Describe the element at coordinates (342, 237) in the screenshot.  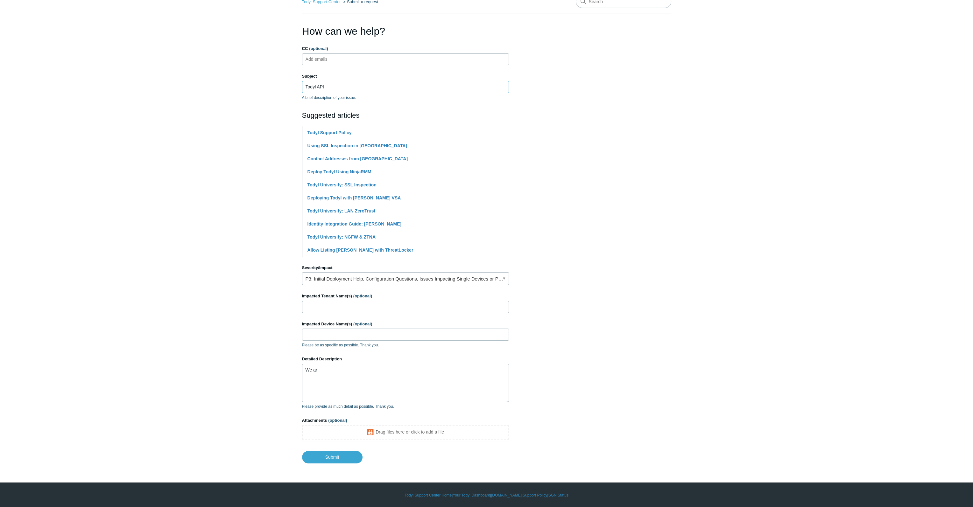
I see `a: Todyl University: NGFW & ZTNA` at that location.